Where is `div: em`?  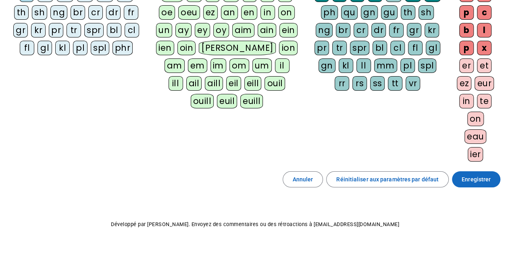
div: em is located at coordinates (197, 66).